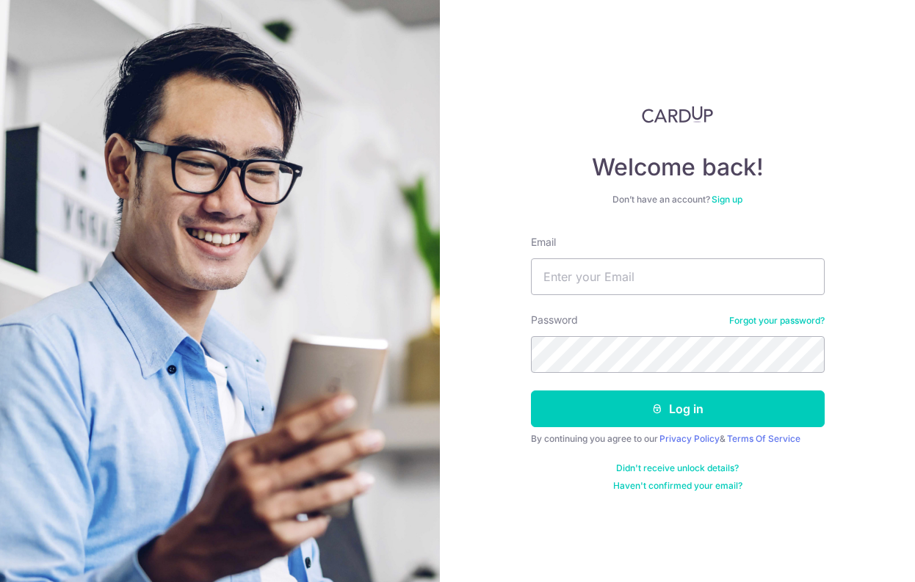  I want to click on button: Log in, so click(678, 409).